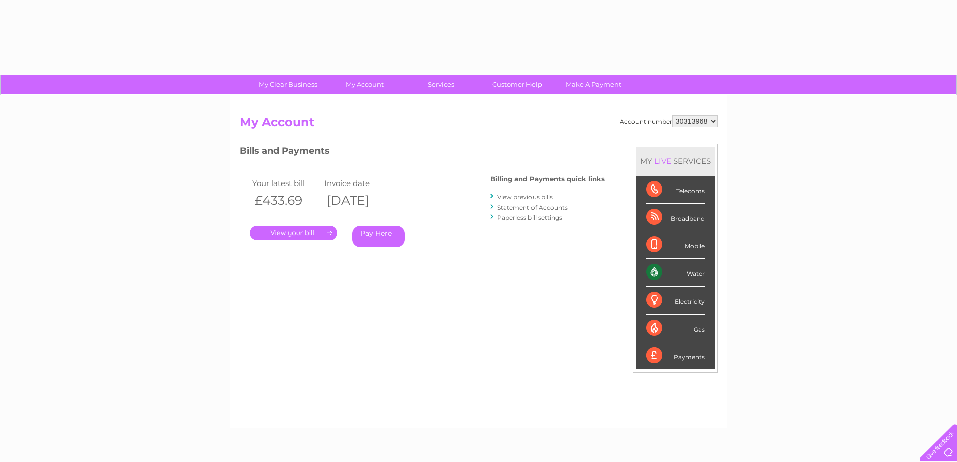 The height and width of the screenshot is (462, 957). Describe the element at coordinates (533, 207) in the screenshot. I see `a: Statement of Accounts` at that location.